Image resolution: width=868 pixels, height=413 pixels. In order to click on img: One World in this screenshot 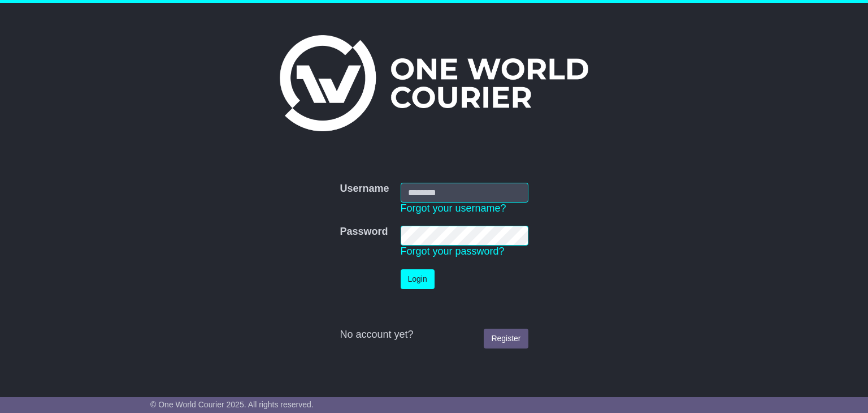, I will do `click(434, 83)`.